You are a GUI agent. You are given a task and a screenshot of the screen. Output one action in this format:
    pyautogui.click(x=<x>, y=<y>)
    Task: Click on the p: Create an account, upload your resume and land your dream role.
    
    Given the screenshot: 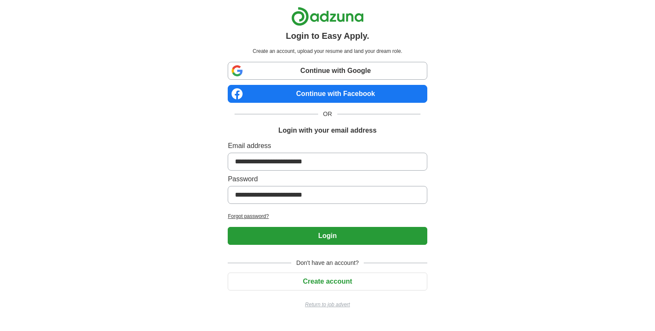 What is the action you would take?
    pyautogui.click(x=327, y=51)
    